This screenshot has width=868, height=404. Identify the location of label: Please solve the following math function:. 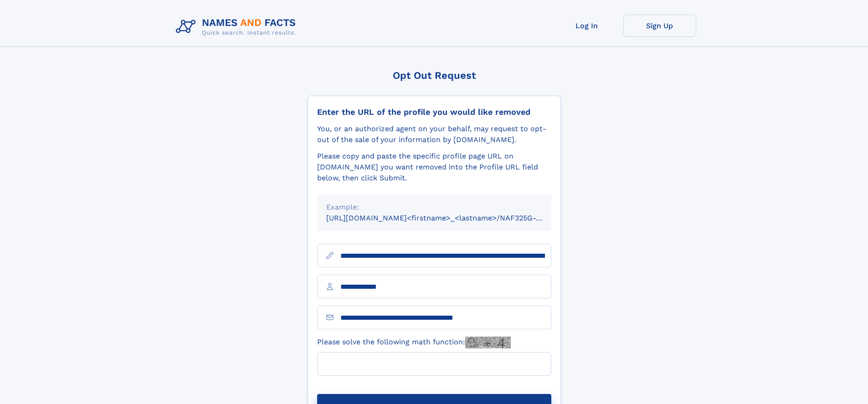
(414, 343).